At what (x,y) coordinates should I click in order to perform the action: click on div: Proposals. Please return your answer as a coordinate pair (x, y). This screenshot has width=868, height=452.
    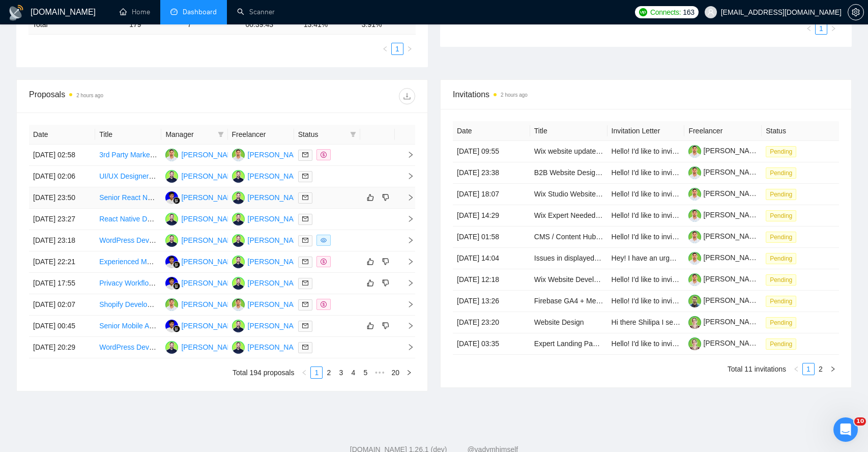
    Looking at the image, I should click on (126, 96).